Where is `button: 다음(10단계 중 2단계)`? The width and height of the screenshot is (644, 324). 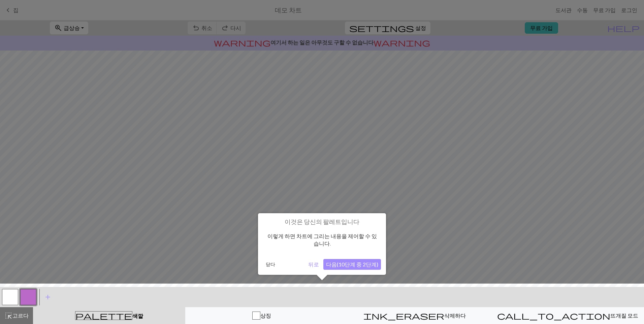 button: 다음(10단계 중 2단계) is located at coordinates (352, 265).